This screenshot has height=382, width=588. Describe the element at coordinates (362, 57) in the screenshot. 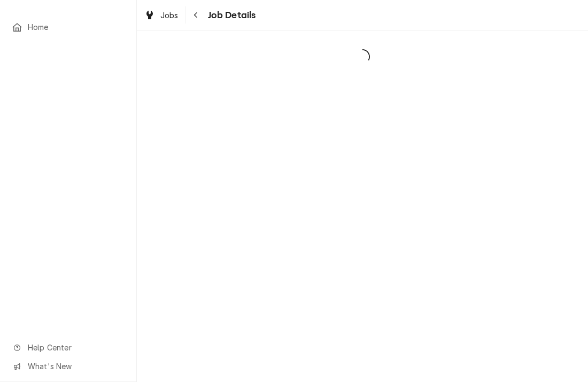

I see `span: Loading...` at that location.